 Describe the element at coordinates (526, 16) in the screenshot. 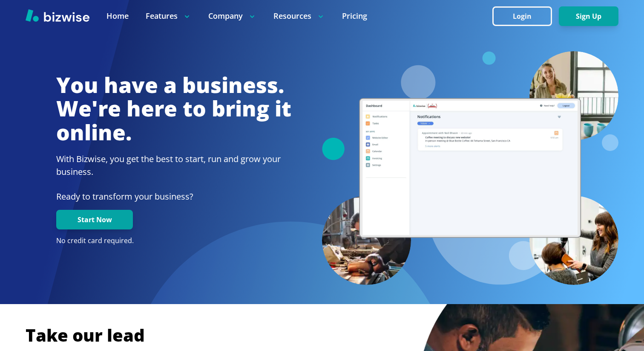

I see `a: Login` at that location.